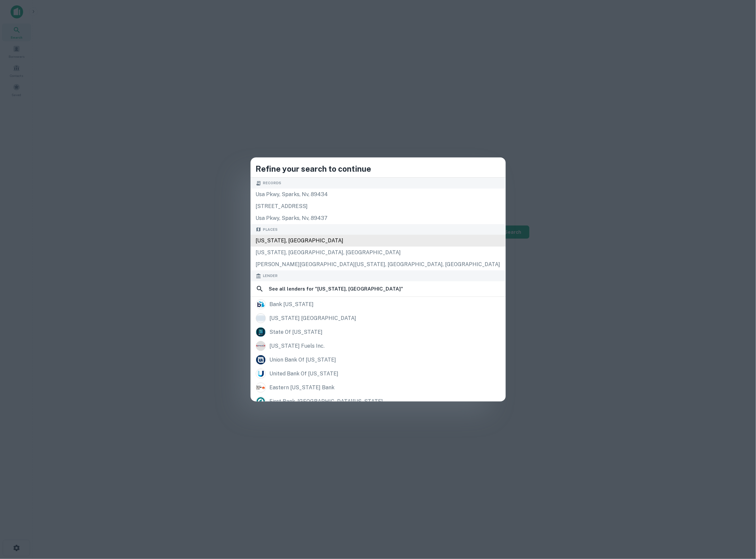  Describe the element at coordinates (378, 194) in the screenshot. I see `div: usa pkwy, sparks, nv, 89434` at that location.